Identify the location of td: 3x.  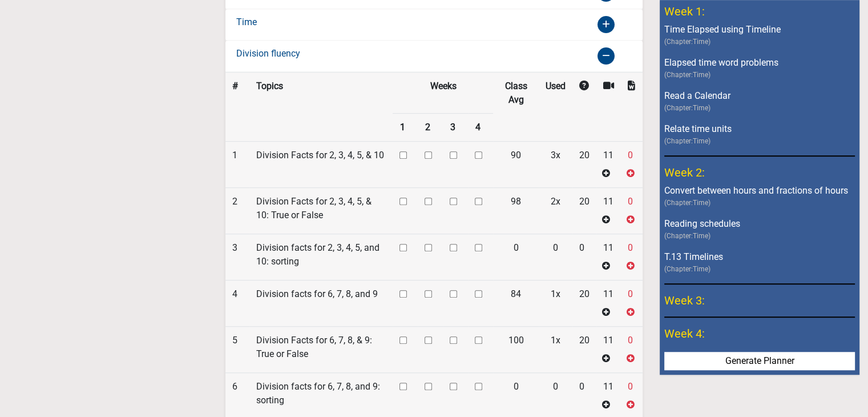
(555, 164).